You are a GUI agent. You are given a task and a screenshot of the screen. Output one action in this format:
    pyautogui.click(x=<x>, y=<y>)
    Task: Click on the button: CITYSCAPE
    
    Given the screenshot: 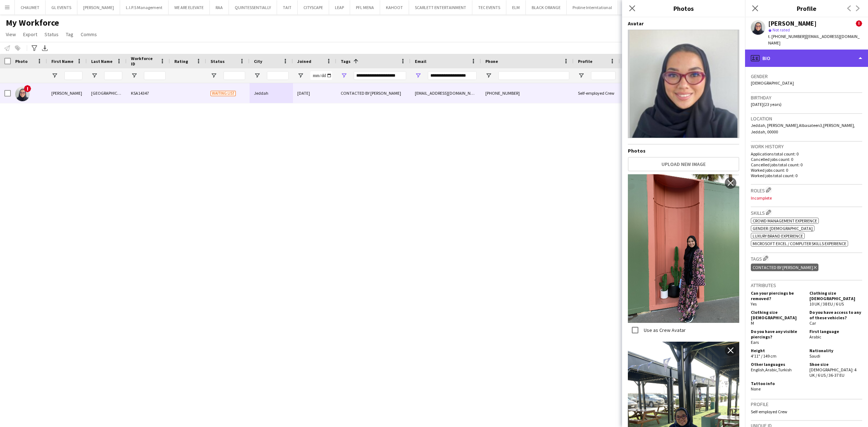 What is the action you would take?
    pyautogui.click(x=313, y=7)
    